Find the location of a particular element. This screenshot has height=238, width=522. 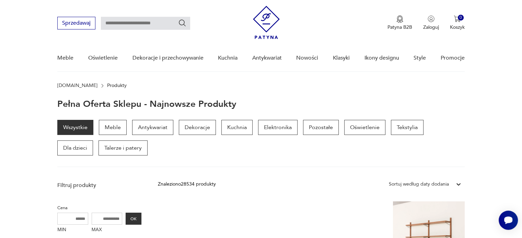

p: Dekoracje is located at coordinates (197, 128).